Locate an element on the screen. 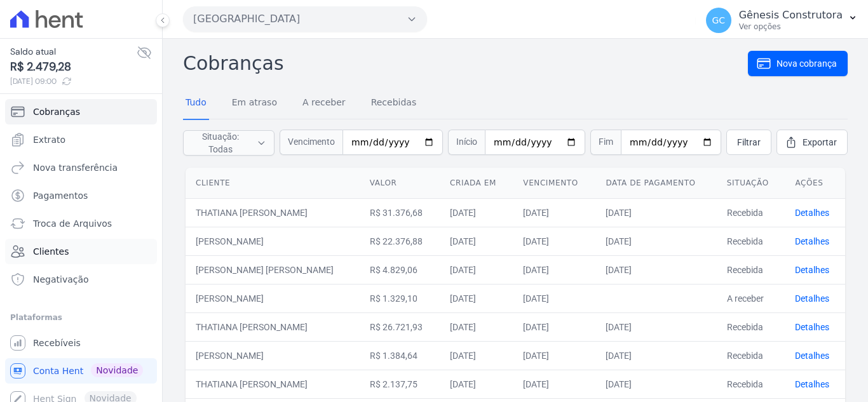  span: Recebíveis is located at coordinates (56, 342).